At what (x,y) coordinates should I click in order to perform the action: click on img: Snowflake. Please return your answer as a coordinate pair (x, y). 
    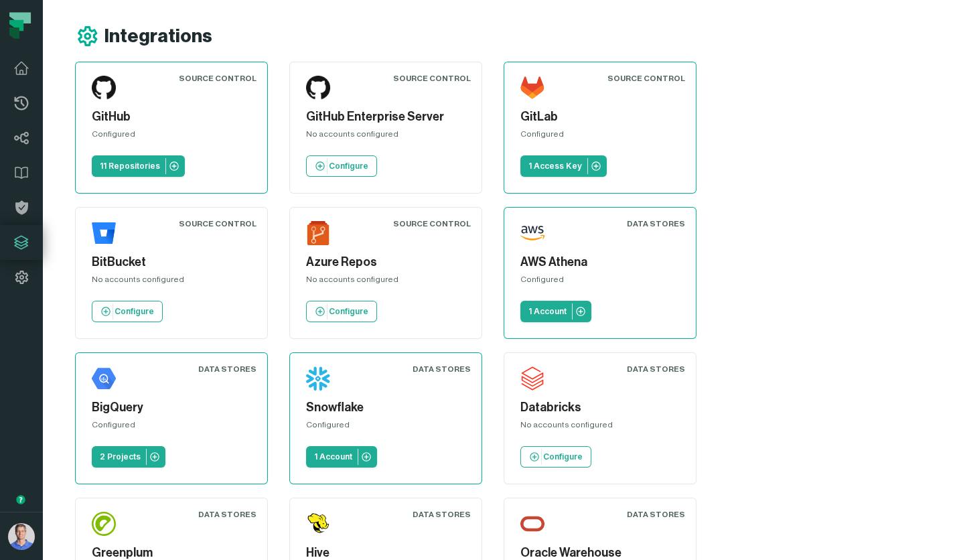
    Looking at the image, I should click on (318, 378).